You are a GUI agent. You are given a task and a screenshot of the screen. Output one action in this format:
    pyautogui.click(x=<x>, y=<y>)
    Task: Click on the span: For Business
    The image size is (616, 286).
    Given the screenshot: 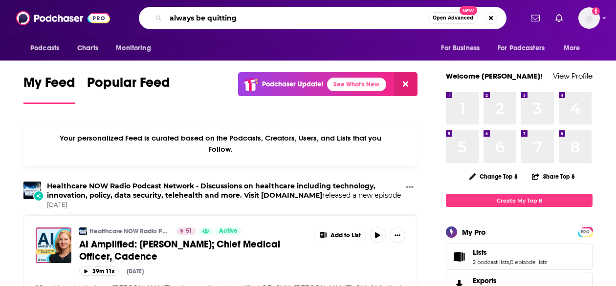 What is the action you would take?
    pyautogui.click(x=460, y=48)
    